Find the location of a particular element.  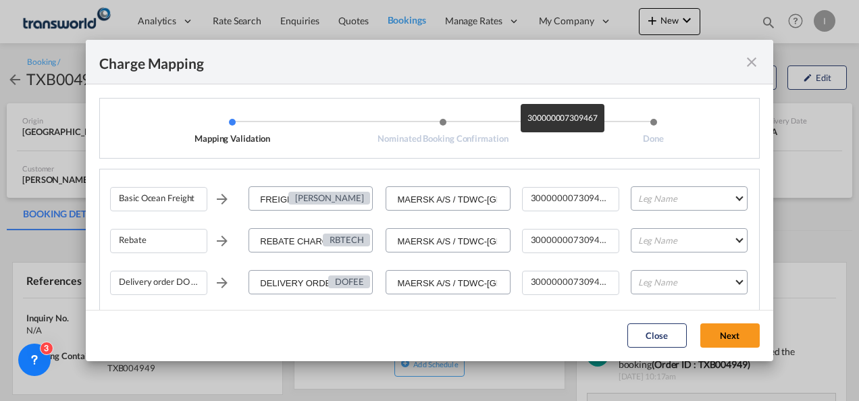

div: Charge Mapping is located at coordinates (151, 61).